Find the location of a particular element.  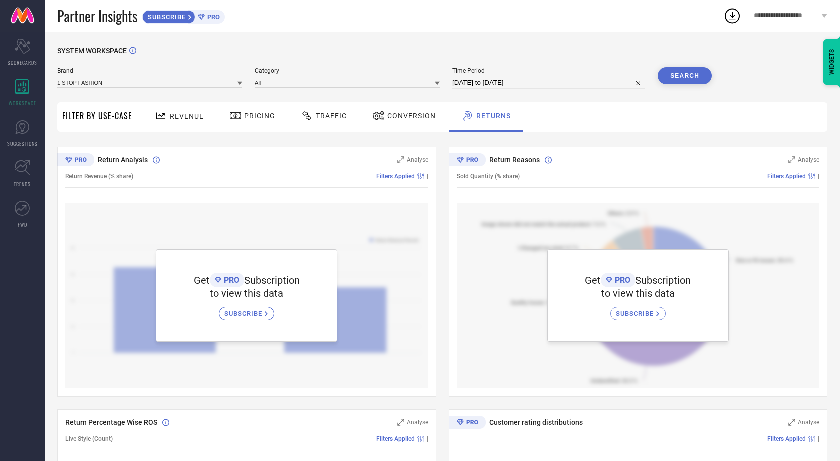

button: Search is located at coordinates (685, 76).